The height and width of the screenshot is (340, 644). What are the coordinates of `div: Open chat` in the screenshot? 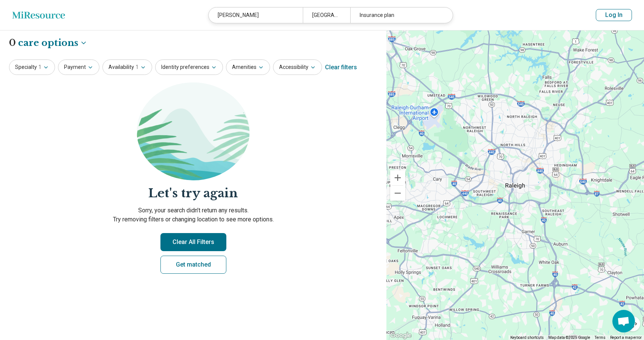 It's located at (624, 321).